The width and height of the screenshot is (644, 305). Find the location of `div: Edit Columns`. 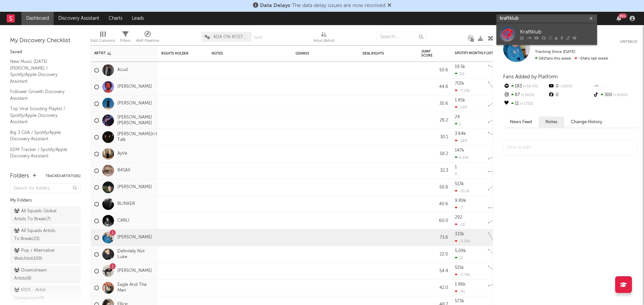

div: Edit Columns is located at coordinates (103, 41).